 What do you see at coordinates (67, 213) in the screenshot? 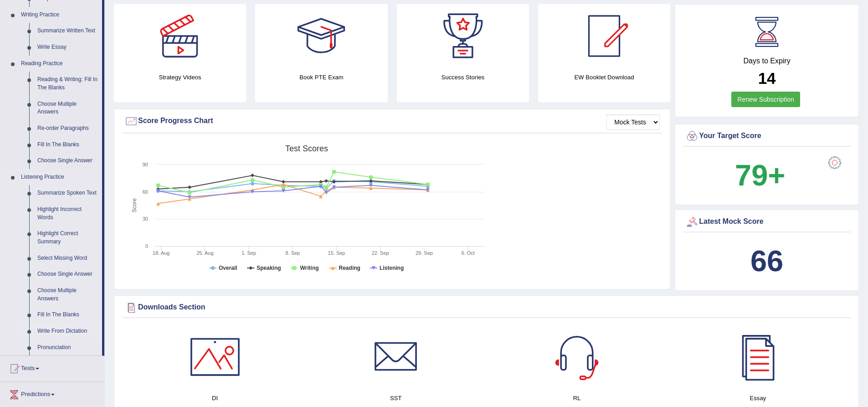
I see `a: Highlight Incorrect Words` at bounding box center [67, 213].